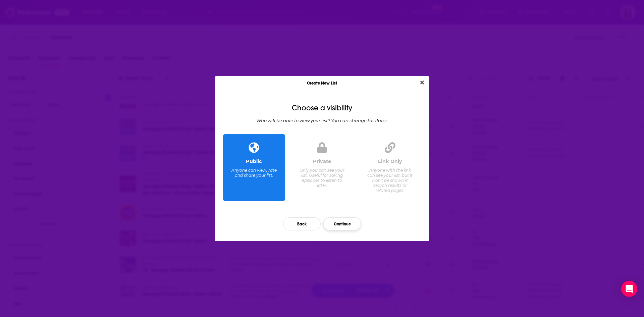 Image resolution: width=644 pixels, height=317 pixels. Describe the element at coordinates (390, 162) in the screenshot. I see `div: Link Only` at that location.